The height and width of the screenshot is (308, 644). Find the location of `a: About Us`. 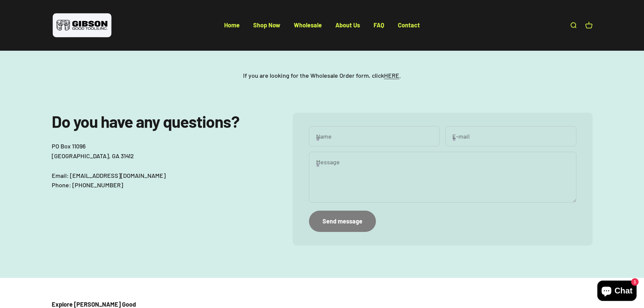

a: About Us is located at coordinates (347, 25).